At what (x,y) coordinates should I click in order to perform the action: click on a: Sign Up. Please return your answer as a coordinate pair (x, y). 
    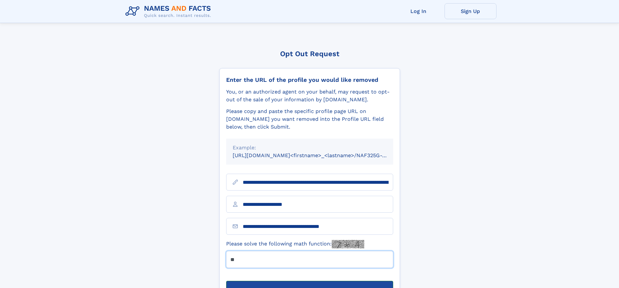
    Looking at the image, I should click on (470, 11).